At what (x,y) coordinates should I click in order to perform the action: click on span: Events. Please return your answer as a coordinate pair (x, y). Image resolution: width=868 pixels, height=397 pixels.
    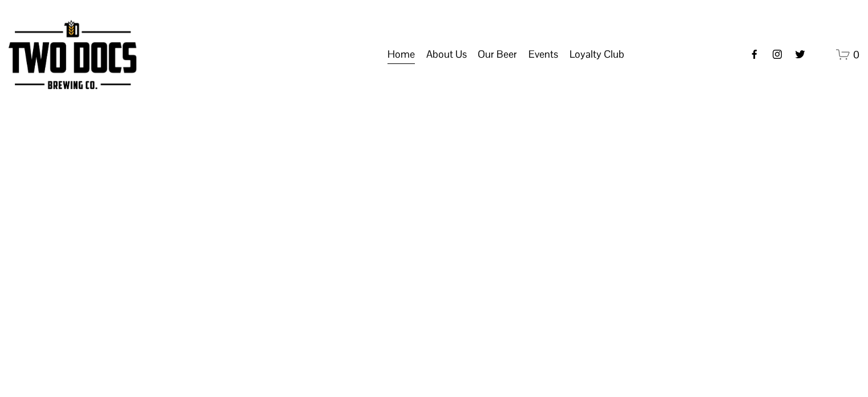
    Looking at the image, I should click on (543, 55).